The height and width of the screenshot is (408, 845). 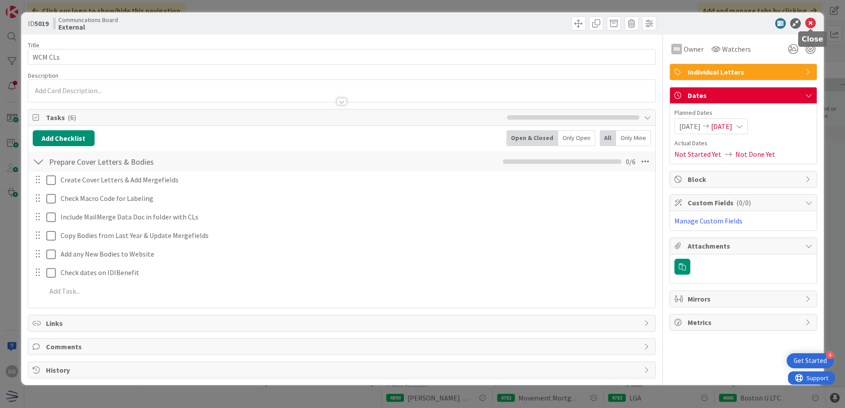 What do you see at coordinates (830, 355) in the screenshot?
I see `div: 4` at bounding box center [830, 355].